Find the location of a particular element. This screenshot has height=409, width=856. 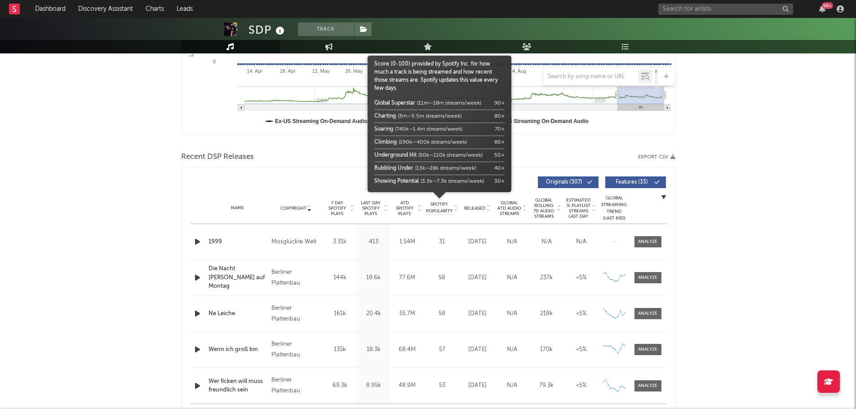

text: 0 is located at coordinates (214, 62).